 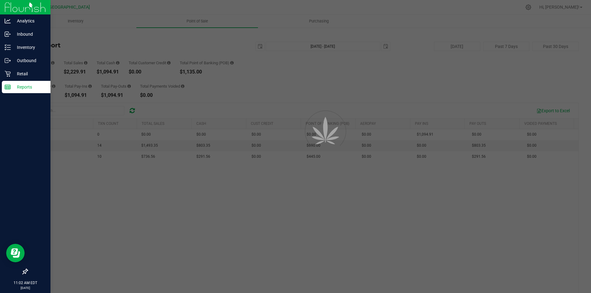 What do you see at coordinates (29, 34) in the screenshot?
I see `p: Inbound` at bounding box center [29, 34].